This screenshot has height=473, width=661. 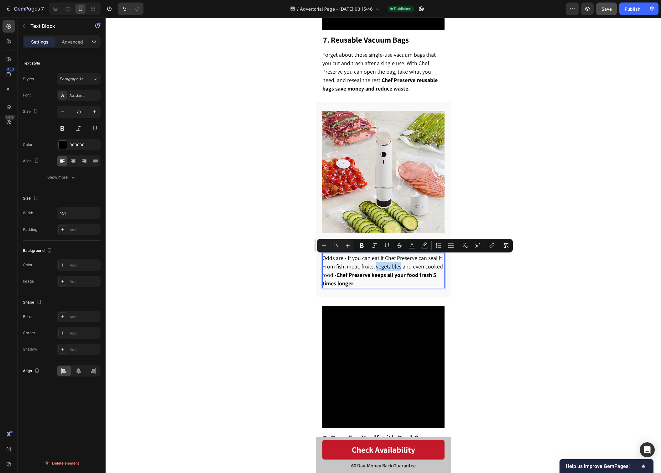 What do you see at coordinates (84, 145) in the screenshot?
I see `div: 000000` at bounding box center [84, 145].